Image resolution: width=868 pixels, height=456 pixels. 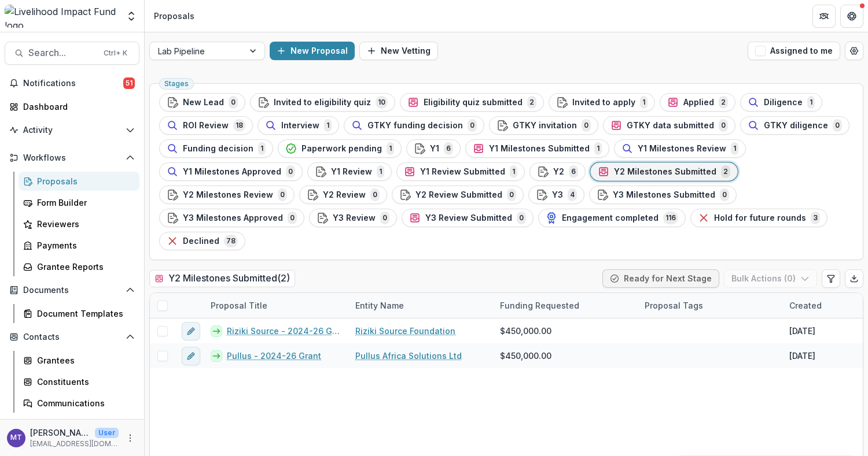 What do you see at coordinates (233, 217) in the screenshot?
I see `span: Y3 Milestones Approved` at bounding box center [233, 217].